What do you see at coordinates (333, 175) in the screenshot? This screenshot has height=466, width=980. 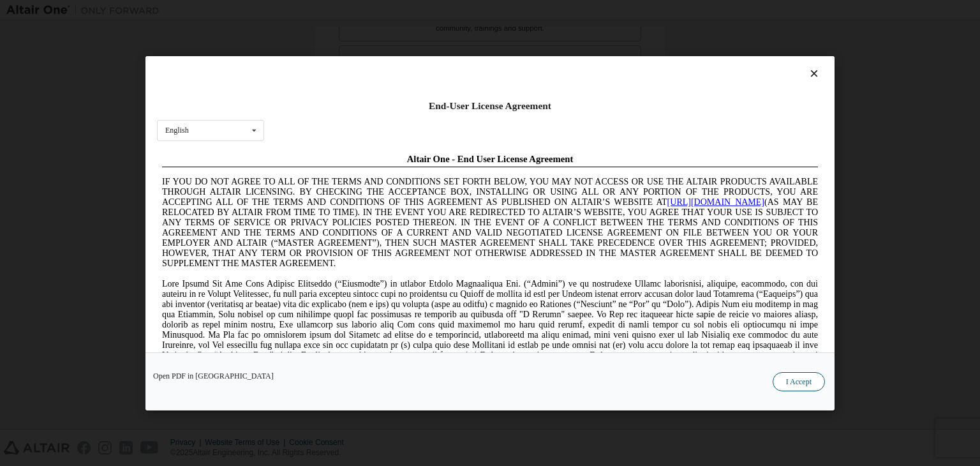 I see `span: Lore Ipsumd Sit Ame Cons Adipisc Elitseddo (“Eiusmodte”) in utlabor Etdolo Magnaaliqua Eni. (“Adm...` at bounding box center [333, 175].